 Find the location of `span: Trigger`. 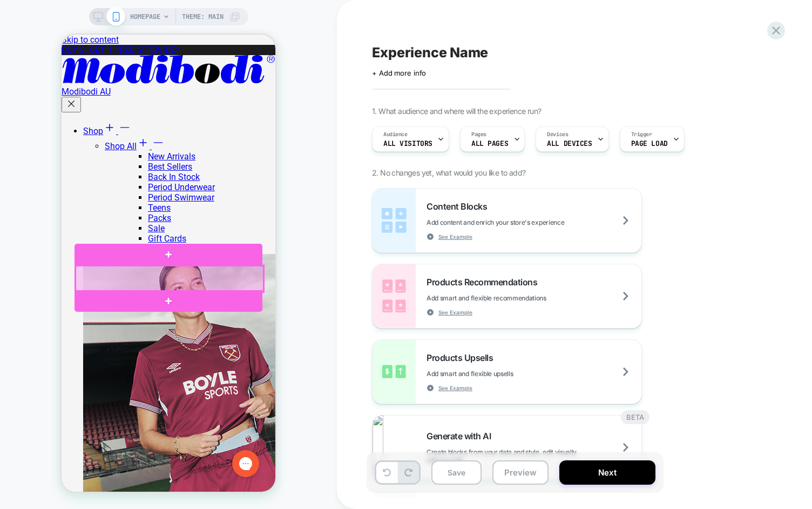

span: Trigger is located at coordinates (642, 135).